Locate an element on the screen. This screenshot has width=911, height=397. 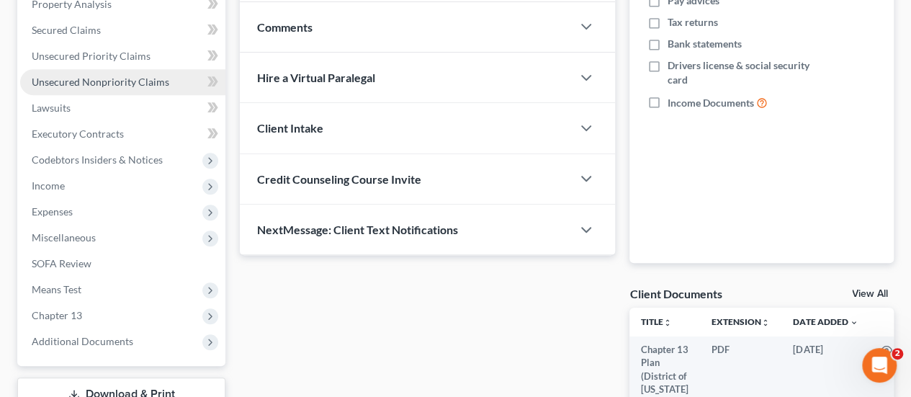
span: Comments is located at coordinates (284, 27).